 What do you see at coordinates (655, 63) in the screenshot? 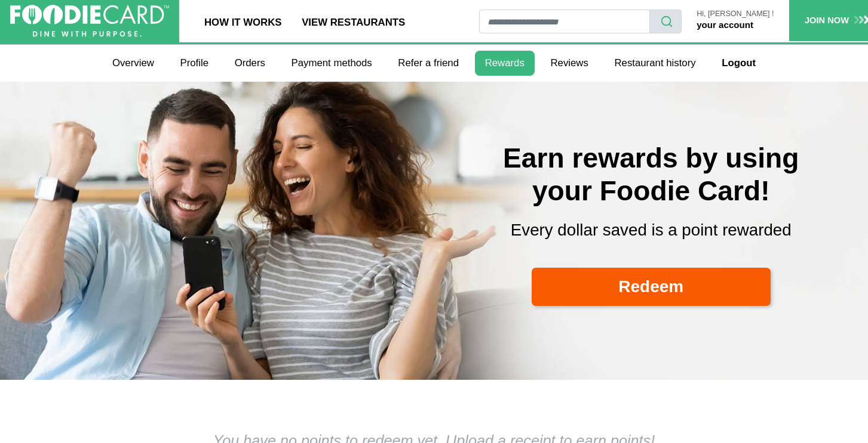
I see `a: Restaurant history` at bounding box center [655, 63].